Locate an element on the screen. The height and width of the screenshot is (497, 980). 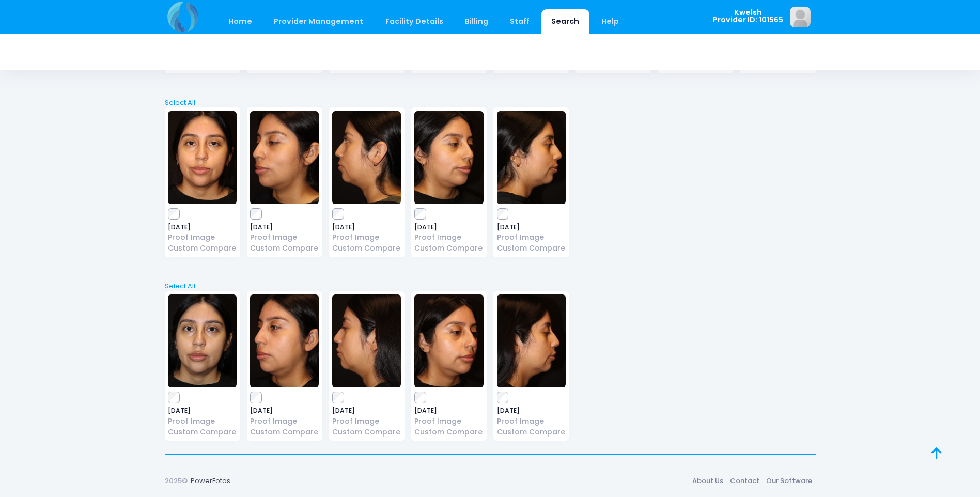
a: Help is located at coordinates (610, 21).